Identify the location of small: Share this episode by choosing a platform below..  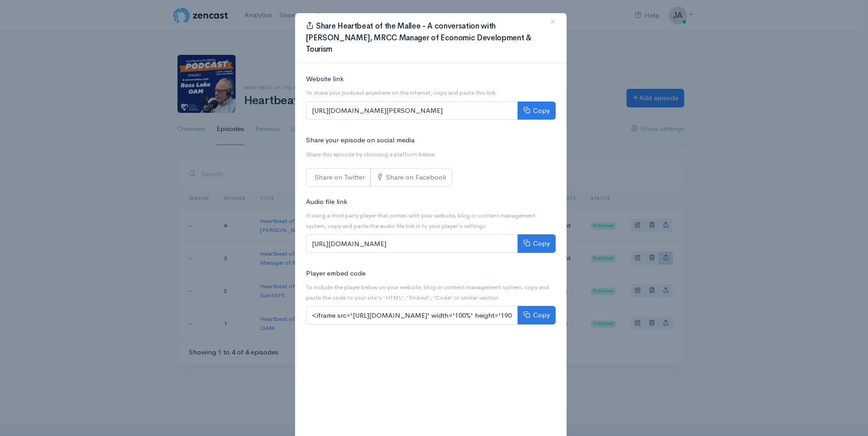
(371, 155).